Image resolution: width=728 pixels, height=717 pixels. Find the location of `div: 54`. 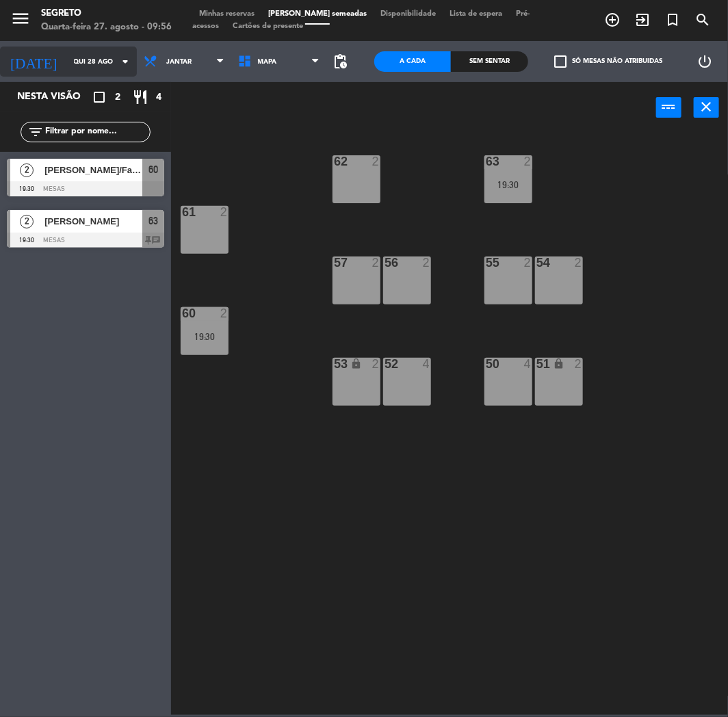

div: 54 is located at coordinates (536, 263).